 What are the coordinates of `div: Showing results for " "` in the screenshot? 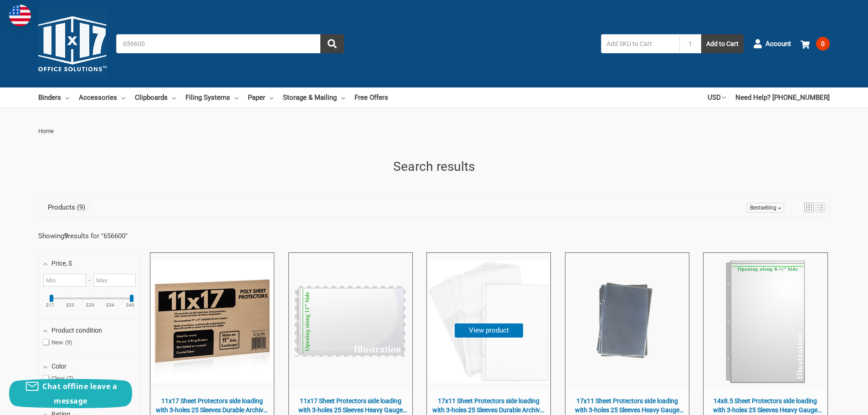 It's located at (93, 236).